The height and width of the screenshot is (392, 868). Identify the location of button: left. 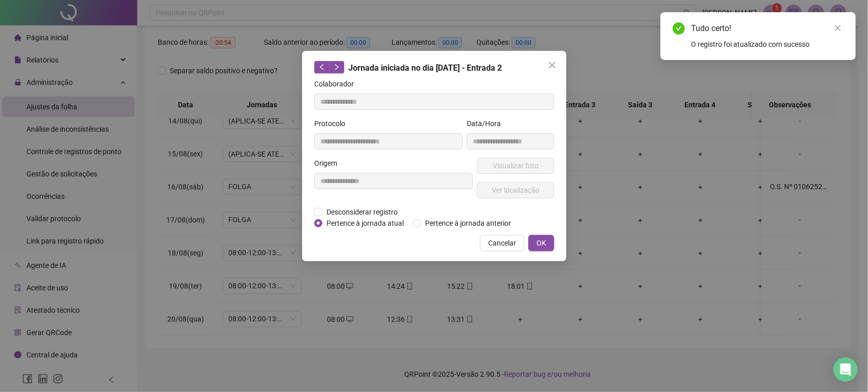
(322, 67).